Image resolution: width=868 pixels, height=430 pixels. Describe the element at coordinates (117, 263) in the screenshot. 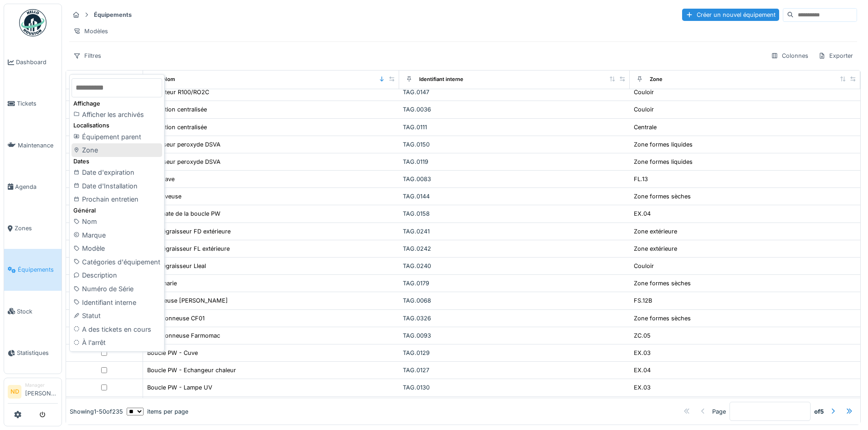

I see `div: Catégories d'équipement` at that location.